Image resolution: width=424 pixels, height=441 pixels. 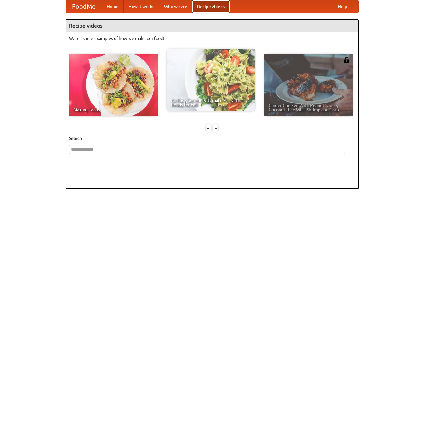 I want to click on p: Watch some examples of how we make our food!, so click(x=212, y=38).